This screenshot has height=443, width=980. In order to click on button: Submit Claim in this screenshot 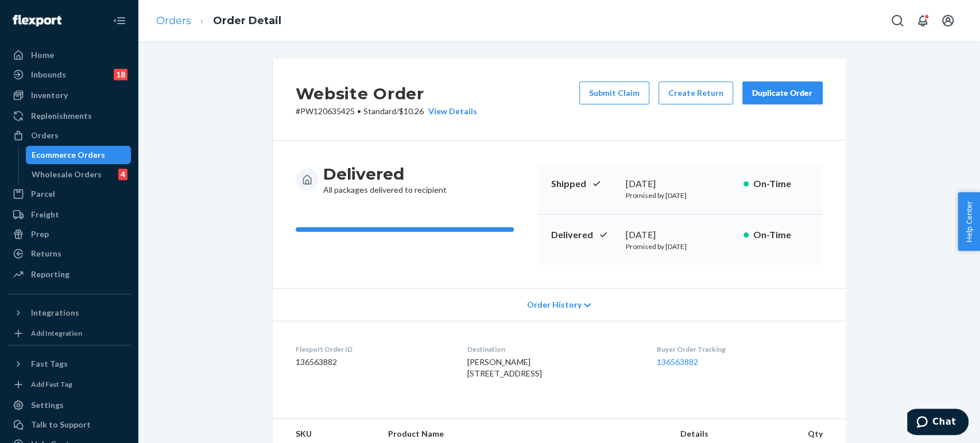, I will do `click(614, 93)`.